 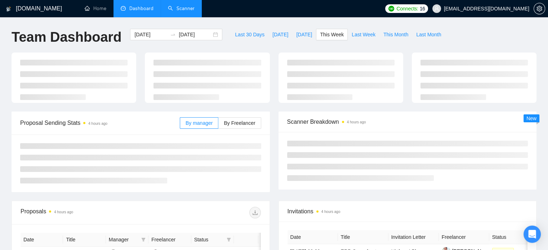 I want to click on span: This Week, so click(x=332, y=35).